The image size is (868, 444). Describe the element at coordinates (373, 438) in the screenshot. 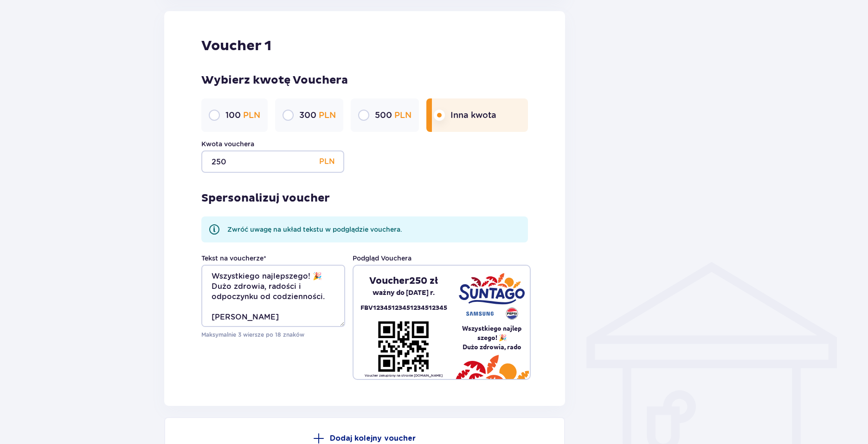

I see `p: Dodaj kolejny voucher` at that location.